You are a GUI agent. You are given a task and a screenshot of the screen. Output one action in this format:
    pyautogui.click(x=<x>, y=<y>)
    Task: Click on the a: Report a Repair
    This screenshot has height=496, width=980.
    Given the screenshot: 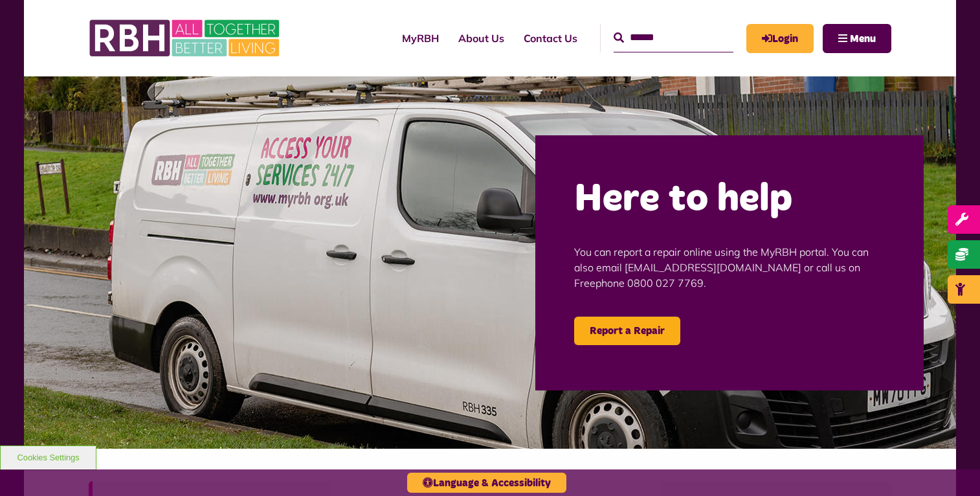 What is the action you would take?
    pyautogui.click(x=627, y=331)
    